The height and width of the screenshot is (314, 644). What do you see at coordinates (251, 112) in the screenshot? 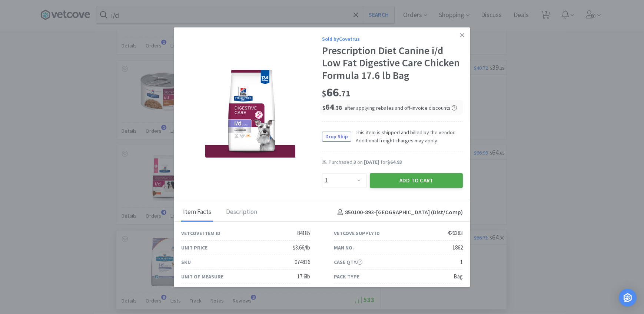
I see `img: f5519ed8a2454965aa0c6c614310188d_426383.png` at bounding box center [251, 112].